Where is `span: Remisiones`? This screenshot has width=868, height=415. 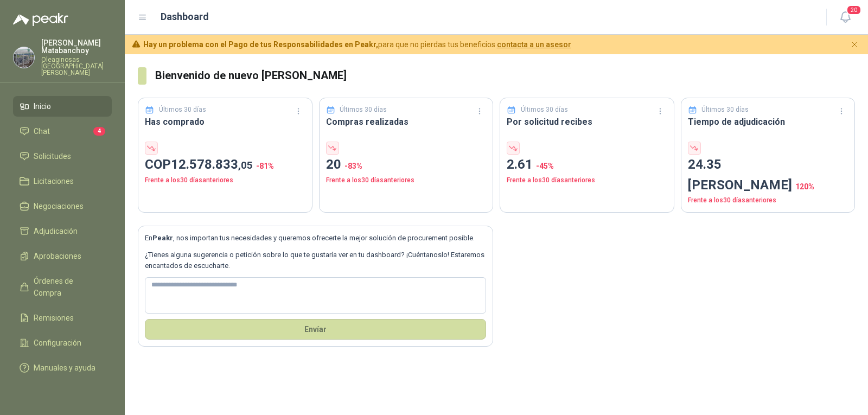 span: Remisiones is located at coordinates (54, 318).